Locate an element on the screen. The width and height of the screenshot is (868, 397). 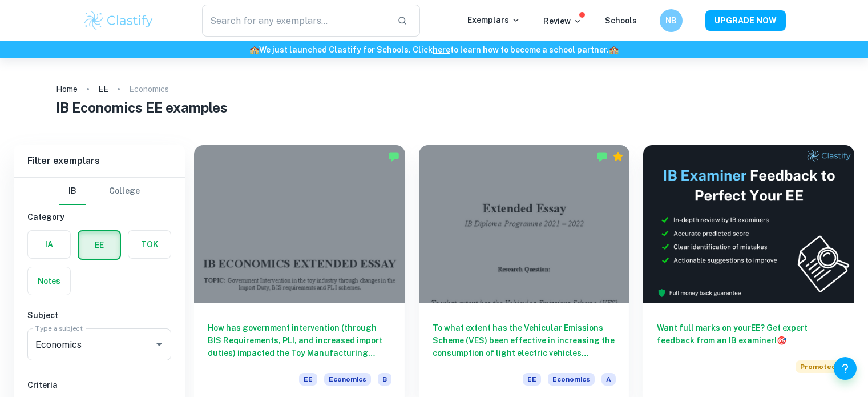
a: Schools is located at coordinates (620, 21).